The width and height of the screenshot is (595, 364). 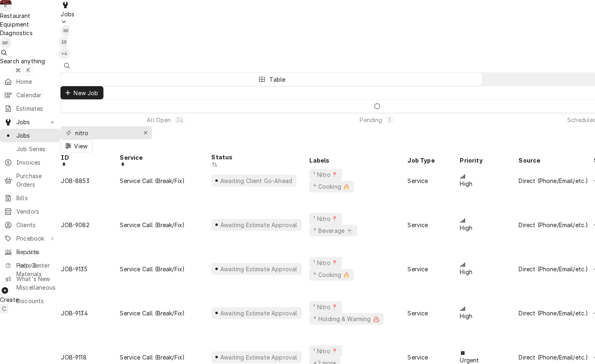 What do you see at coordinates (36, 198) in the screenshot?
I see `span: Bills` at bounding box center [36, 198].